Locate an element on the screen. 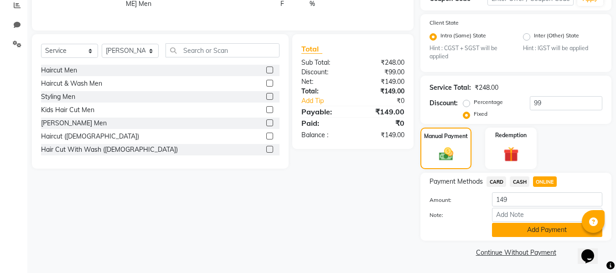 The width and height of the screenshot is (616, 273). div: Payable: is located at coordinates (324, 112).